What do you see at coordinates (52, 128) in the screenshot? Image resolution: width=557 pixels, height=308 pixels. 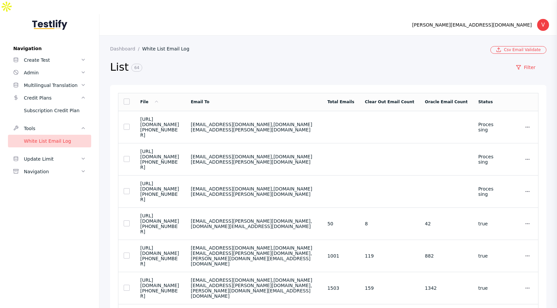 I see `div: Tools` at bounding box center [52, 128].